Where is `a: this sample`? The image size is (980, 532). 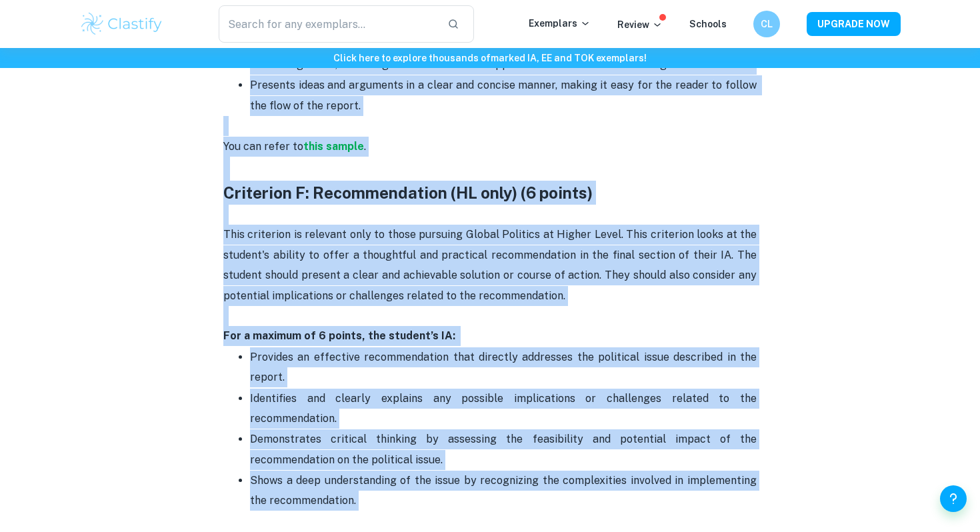 a: this sample is located at coordinates (333, 147).